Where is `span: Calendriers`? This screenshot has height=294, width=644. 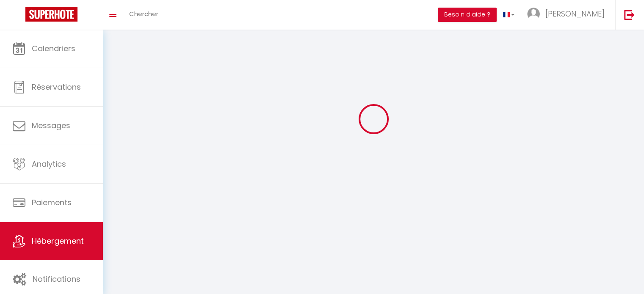 span: Calendriers is located at coordinates (53, 49).